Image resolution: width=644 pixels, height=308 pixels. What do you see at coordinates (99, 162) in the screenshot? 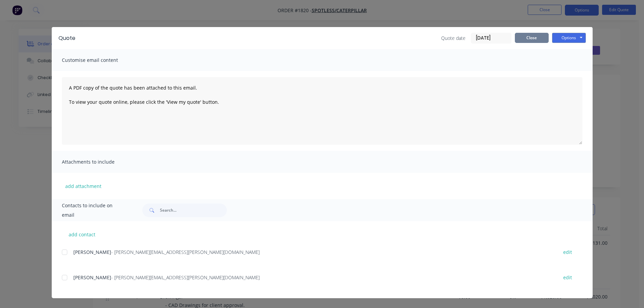
I see `span: Attachments to include` at bounding box center [99, 162].